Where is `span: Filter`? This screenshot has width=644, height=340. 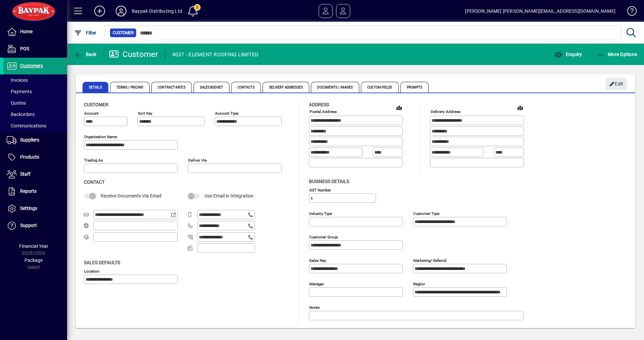 span: Filter is located at coordinates (85, 33).